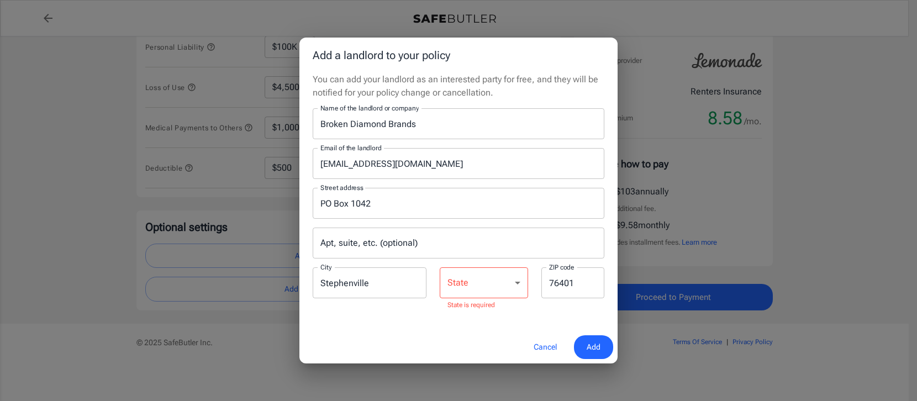 The image size is (917, 401). Describe the element at coordinates (342, 187) in the screenshot. I see `label: Street address` at that location.